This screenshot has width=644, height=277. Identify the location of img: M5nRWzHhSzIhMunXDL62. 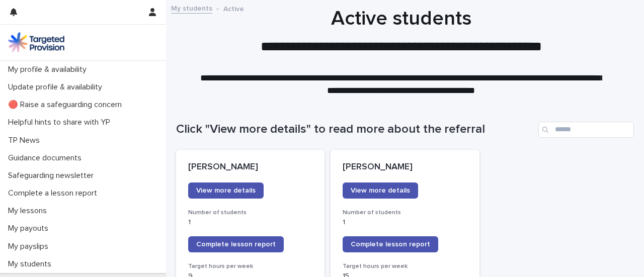
(36, 42).